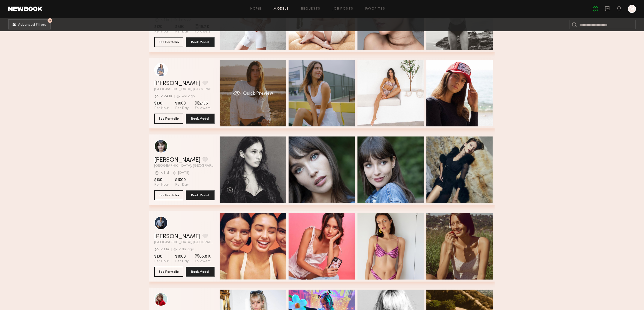  I want to click on a: Job Posts, so click(343, 9).